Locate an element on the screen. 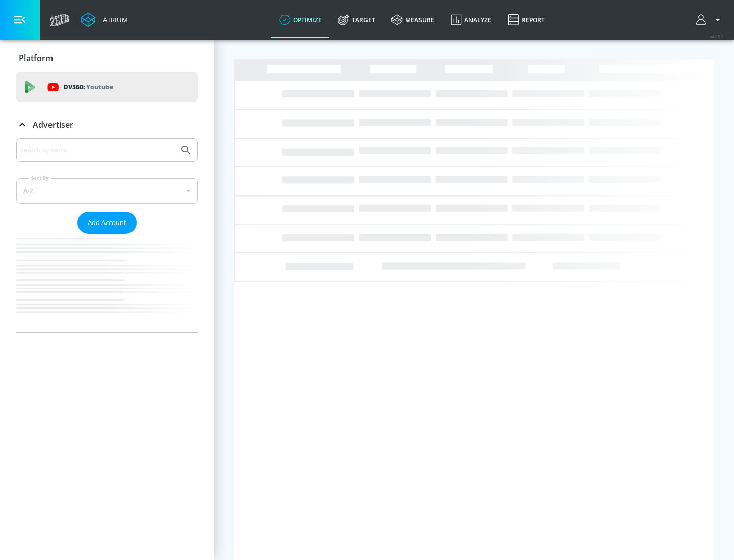 Image resolution: width=734 pixels, height=560 pixels. div: Atrium is located at coordinates (113, 20).